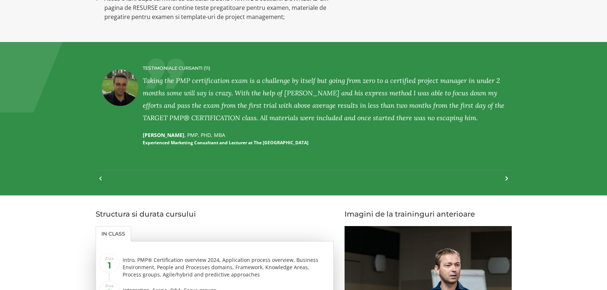  Describe the element at coordinates (326, 68) in the screenshot. I see `h4: TESTIMONIALE CURSANTI (11)` at that location.